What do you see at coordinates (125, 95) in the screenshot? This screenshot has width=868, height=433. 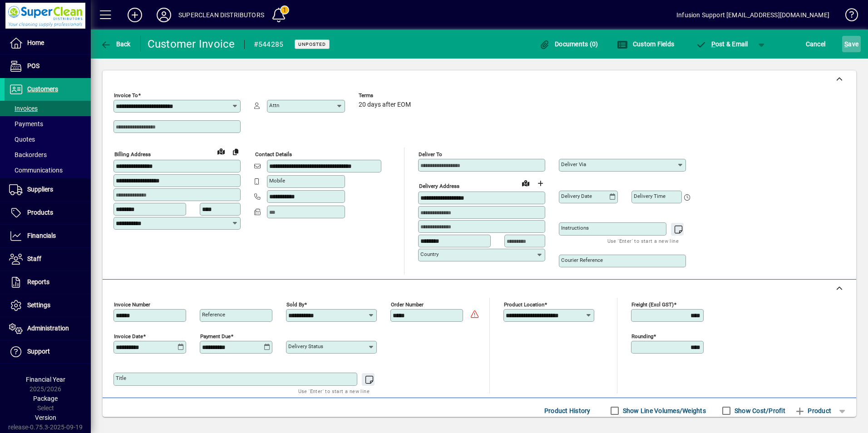 I see `mat-label: Invoice To` at bounding box center [125, 95].